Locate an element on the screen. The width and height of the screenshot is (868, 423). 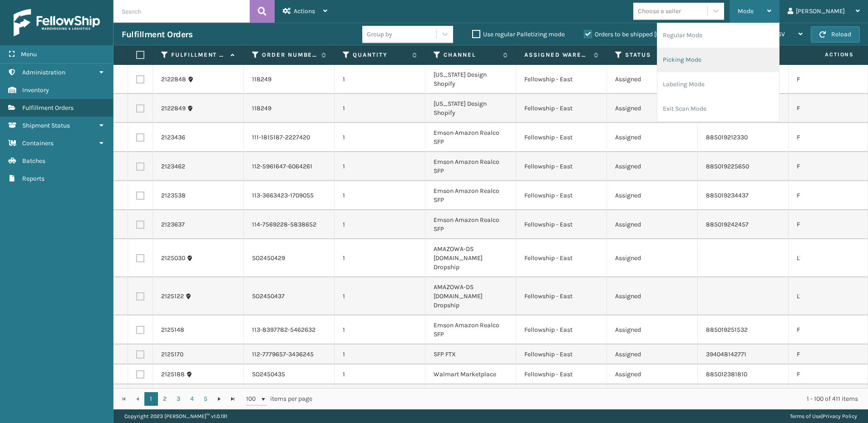
span: items per page is located at coordinates (279, 399).